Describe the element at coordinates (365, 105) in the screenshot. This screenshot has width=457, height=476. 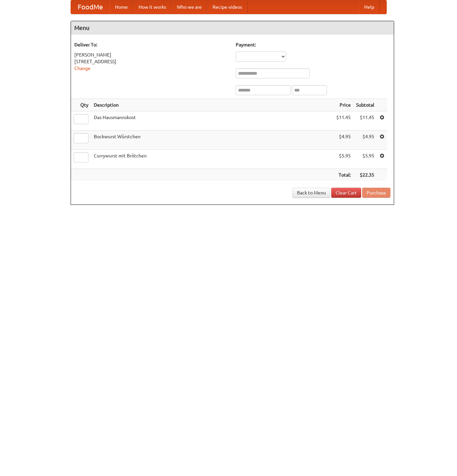
I see `th: Subtotal` at that location.